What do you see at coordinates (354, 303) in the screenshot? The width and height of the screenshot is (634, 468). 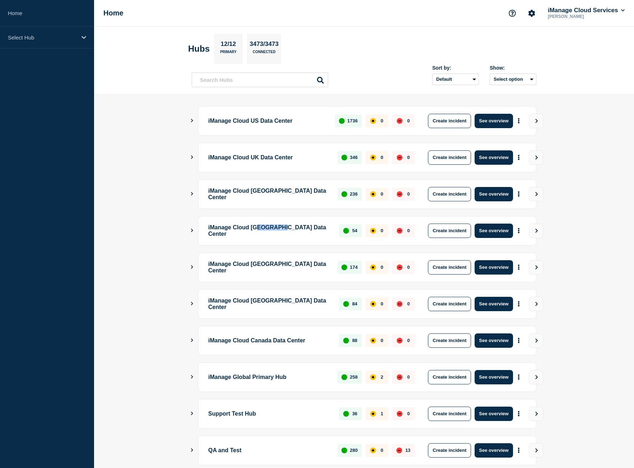 I see `p: 84` at bounding box center [354, 303].